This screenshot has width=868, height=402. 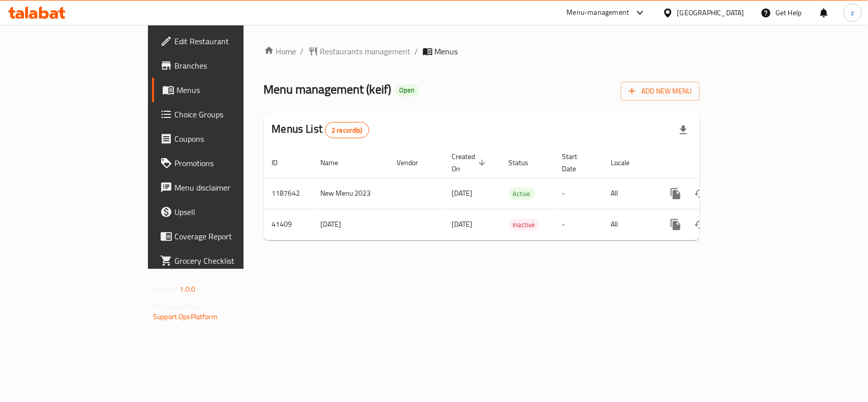 What do you see at coordinates (229, 212) in the screenshot?
I see `span: Upsell` at bounding box center [229, 212].